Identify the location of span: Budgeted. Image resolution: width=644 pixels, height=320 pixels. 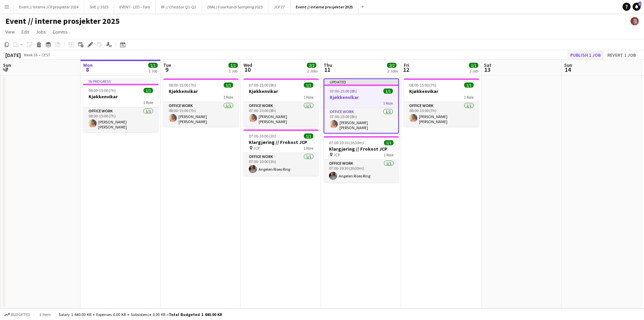
(21, 315).